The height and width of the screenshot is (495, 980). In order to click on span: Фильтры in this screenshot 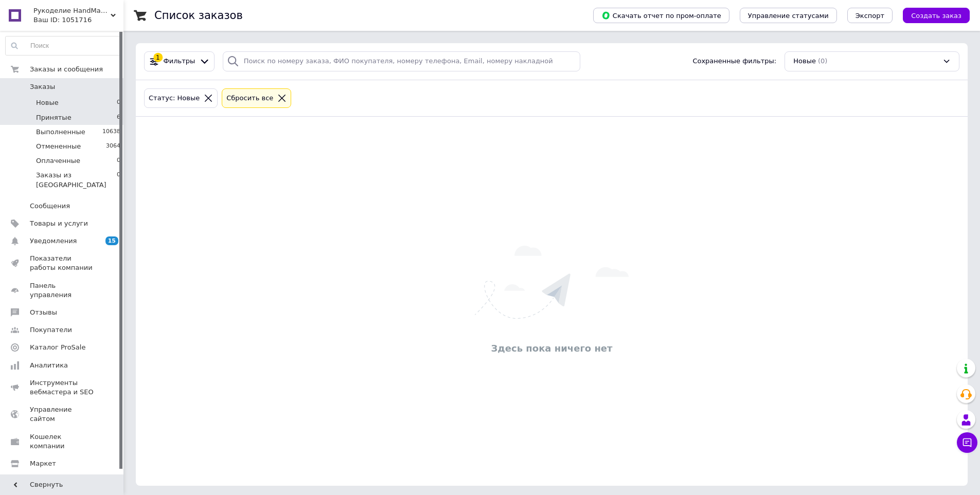, I will do `click(179, 61)`.